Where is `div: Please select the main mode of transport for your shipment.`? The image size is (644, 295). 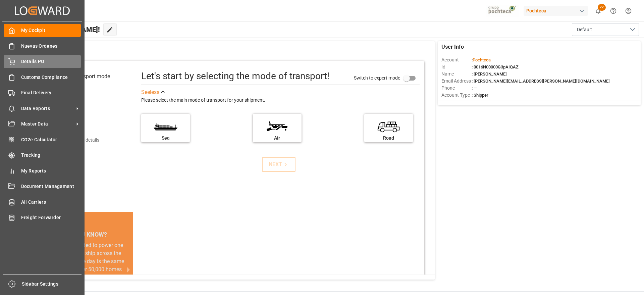
div: Please select the main mode of transport for your shipment. is located at coordinates (281, 100).